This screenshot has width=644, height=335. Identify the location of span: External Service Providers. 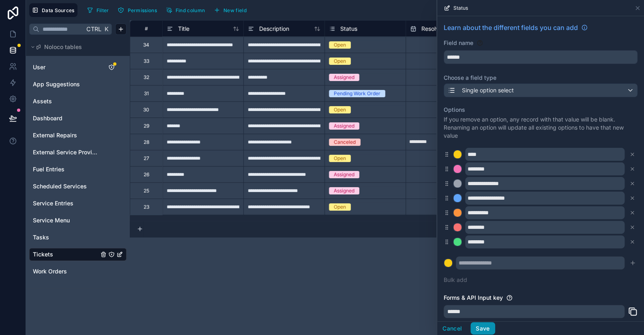
(66, 152).